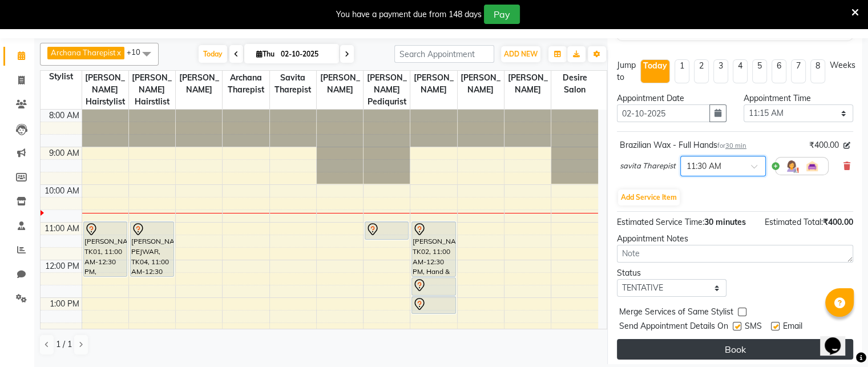  What do you see at coordinates (798, 72) in the screenshot?
I see `li: 7` at bounding box center [798, 72].